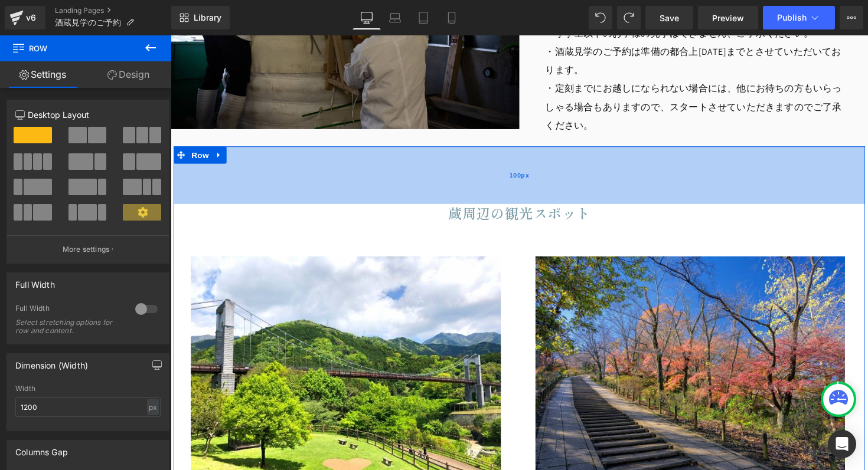 The width and height of the screenshot is (868, 470). I want to click on a: New Library, so click(200, 18).